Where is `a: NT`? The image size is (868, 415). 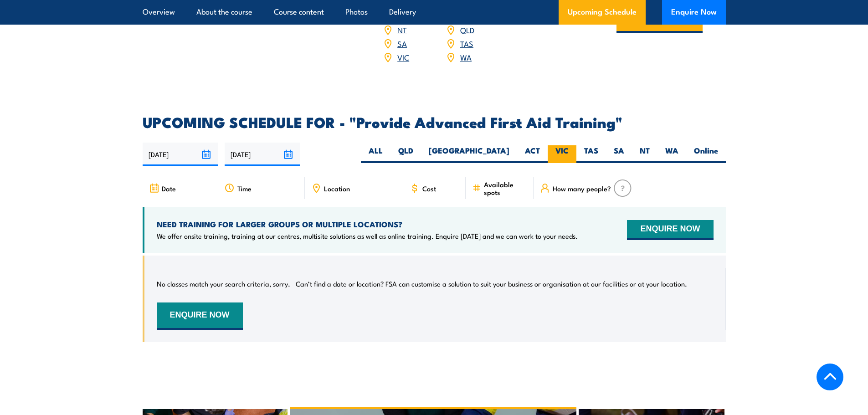
a: NT is located at coordinates (402, 29).